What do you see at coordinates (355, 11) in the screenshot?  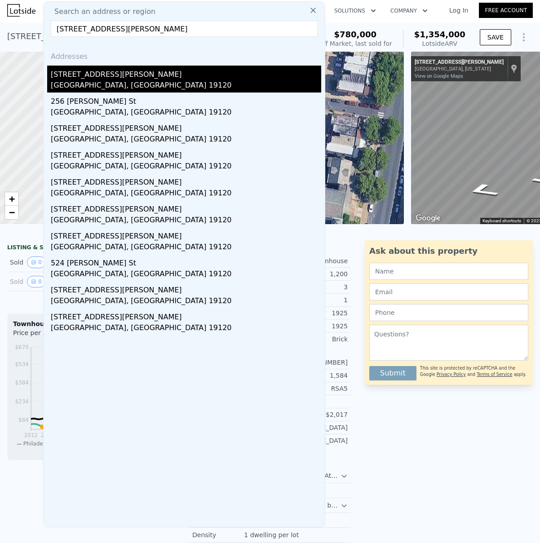 I see `button: Solutions` at bounding box center [355, 11].